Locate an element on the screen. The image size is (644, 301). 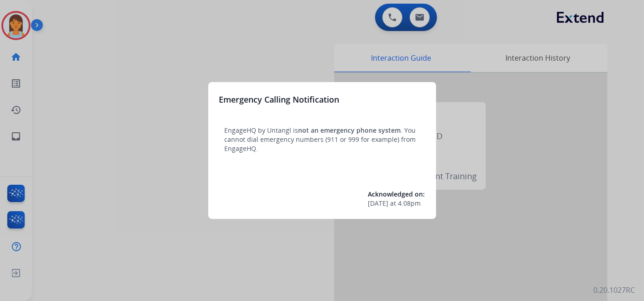
span: 4:08pm is located at coordinates (410, 204).